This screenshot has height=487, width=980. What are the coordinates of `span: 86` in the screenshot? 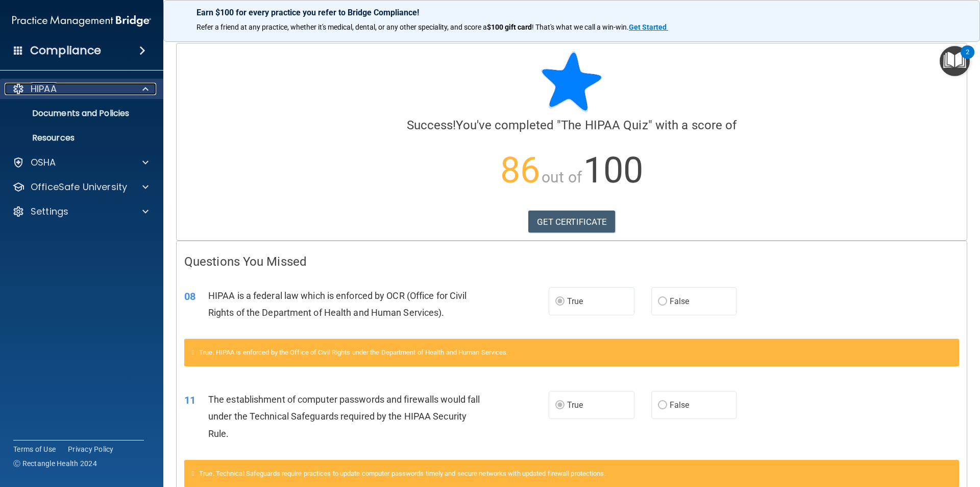 It's located at (520, 170).